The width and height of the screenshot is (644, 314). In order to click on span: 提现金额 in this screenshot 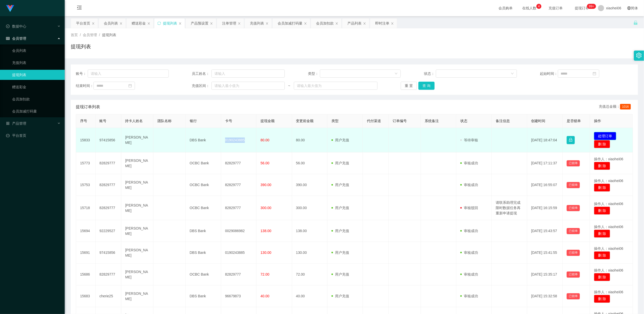, I will do `click(268, 121)`.